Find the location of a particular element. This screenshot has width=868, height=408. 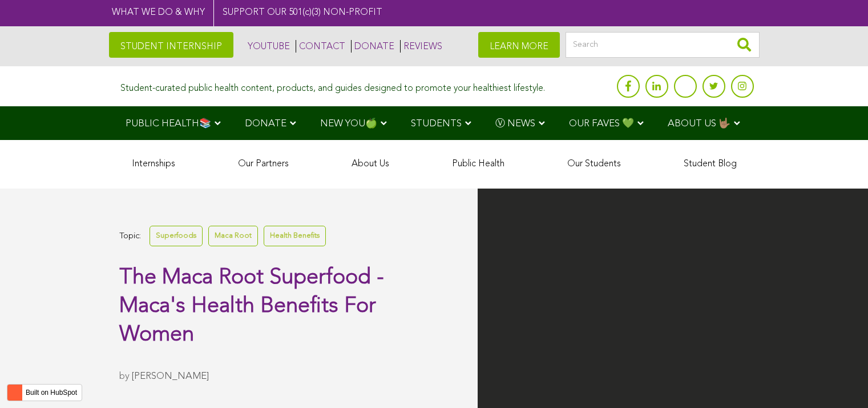

span: by is located at coordinates (124, 376).